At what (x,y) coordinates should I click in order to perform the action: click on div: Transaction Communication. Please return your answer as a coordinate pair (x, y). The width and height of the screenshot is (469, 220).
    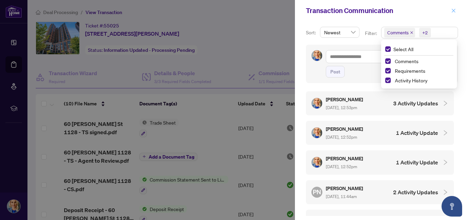
    Looking at the image, I should click on (378, 11).